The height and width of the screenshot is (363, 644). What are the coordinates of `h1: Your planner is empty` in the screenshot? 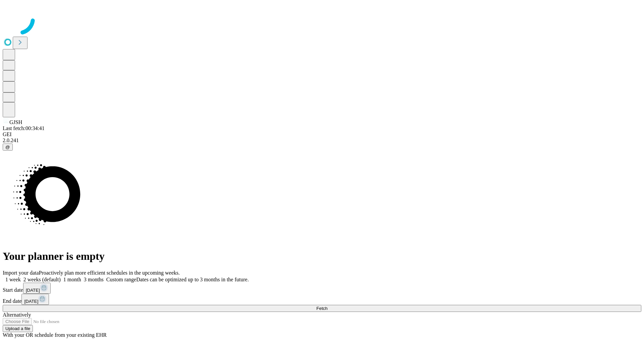 It's located at (322, 256).